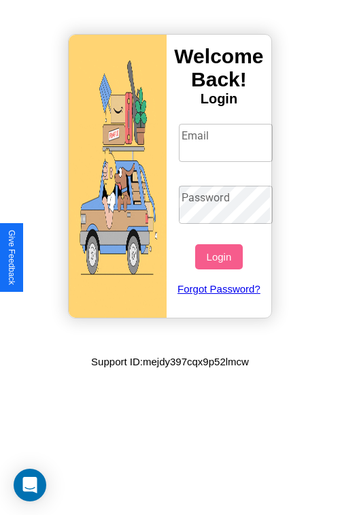 The width and height of the screenshot is (340, 515). I want to click on h3: Welcome Back!, so click(219, 68).